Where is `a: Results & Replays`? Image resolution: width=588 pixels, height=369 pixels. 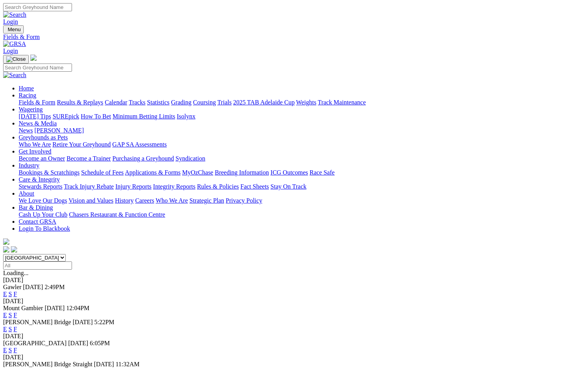 a: Results & Replays is located at coordinates (80, 102).